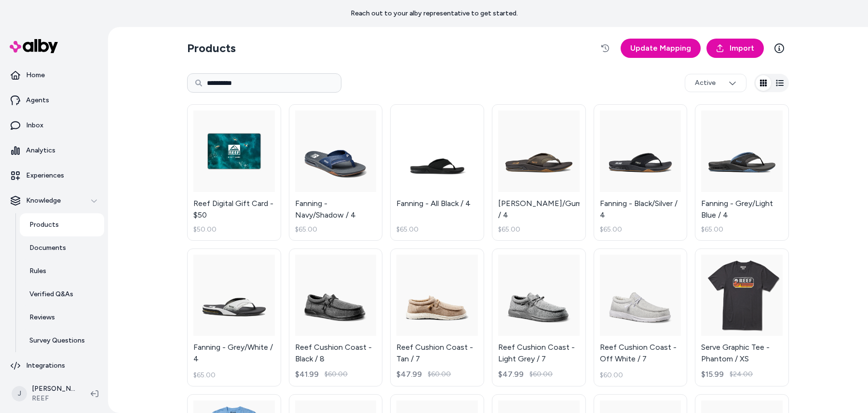 This screenshot has height=413, width=868. I want to click on a: Inbox, so click(54, 126).